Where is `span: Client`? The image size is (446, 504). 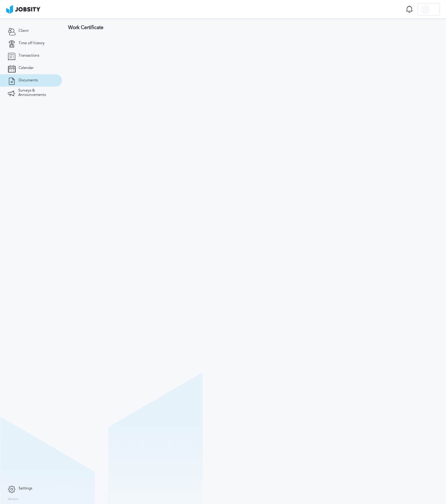
span: Client is located at coordinates (24, 31).